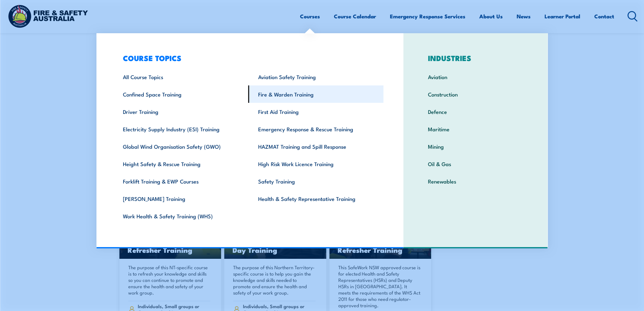 The width and height of the screenshot is (644, 311). What do you see at coordinates (181, 164) in the screenshot?
I see `a: Height Safety & Rescue Training` at bounding box center [181, 164].